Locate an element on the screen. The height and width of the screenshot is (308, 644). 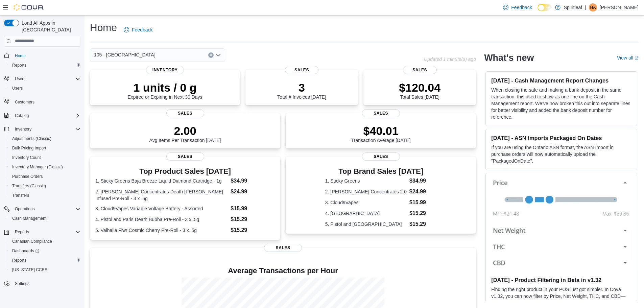
span: Purchase Orders is located at coordinates (45, 177).